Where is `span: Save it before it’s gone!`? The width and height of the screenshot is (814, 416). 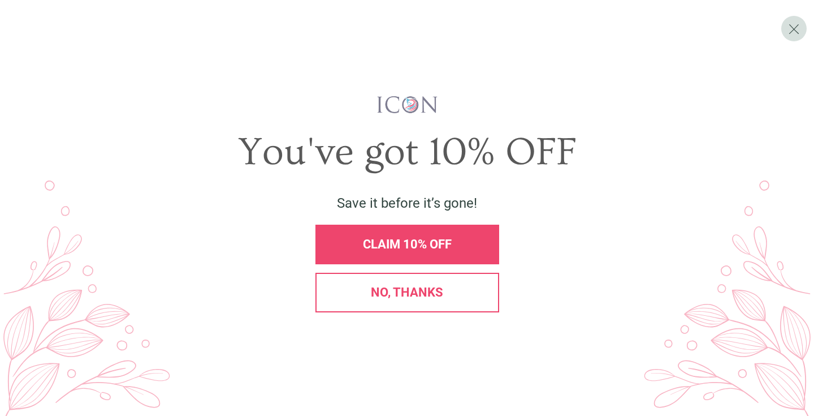 span: Save it before it’s gone! is located at coordinates (407, 203).